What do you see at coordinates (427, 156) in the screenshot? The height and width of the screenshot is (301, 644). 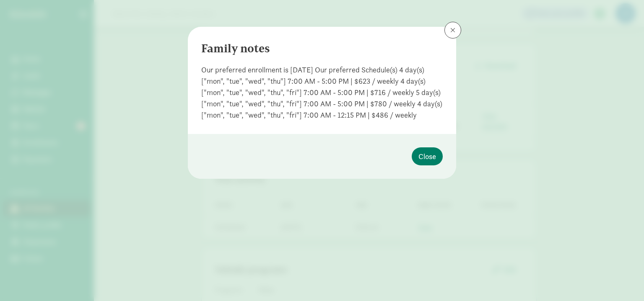 I see `button: Close` at bounding box center [427, 156].